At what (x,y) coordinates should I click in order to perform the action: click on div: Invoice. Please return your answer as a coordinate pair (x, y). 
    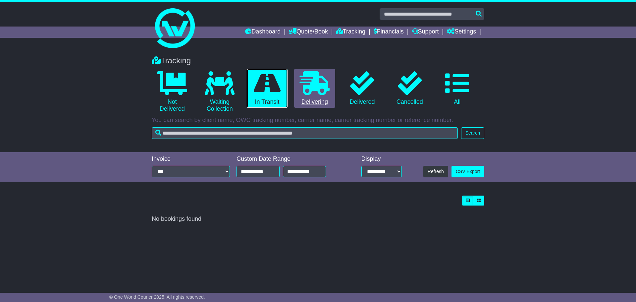
    Looking at the image, I should click on (191, 159).